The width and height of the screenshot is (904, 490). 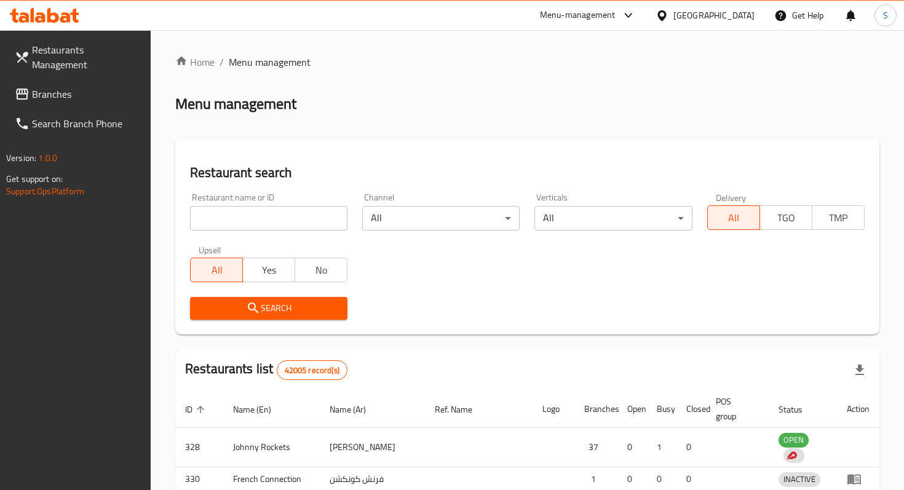 I want to click on td: 328, so click(x=199, y=448).